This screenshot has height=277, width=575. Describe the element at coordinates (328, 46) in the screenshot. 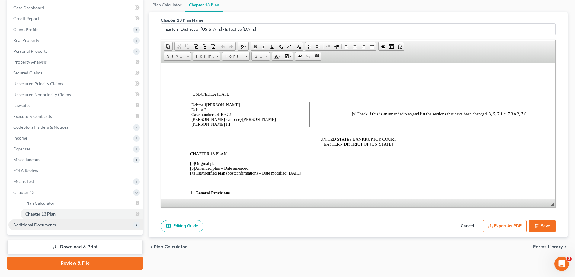

I see `a: Decrease Indent` at that location.